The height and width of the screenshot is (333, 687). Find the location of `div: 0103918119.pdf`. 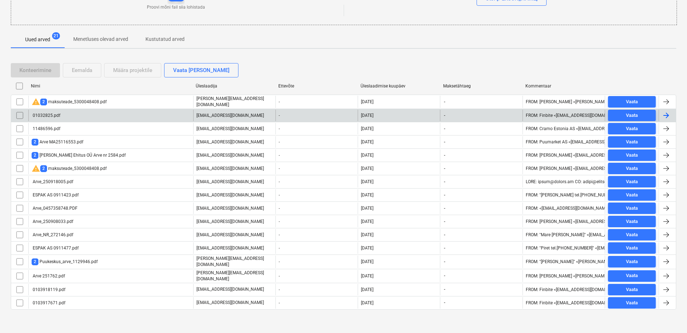

div: 0103918119.pdf is located at coordinates (48, 290).